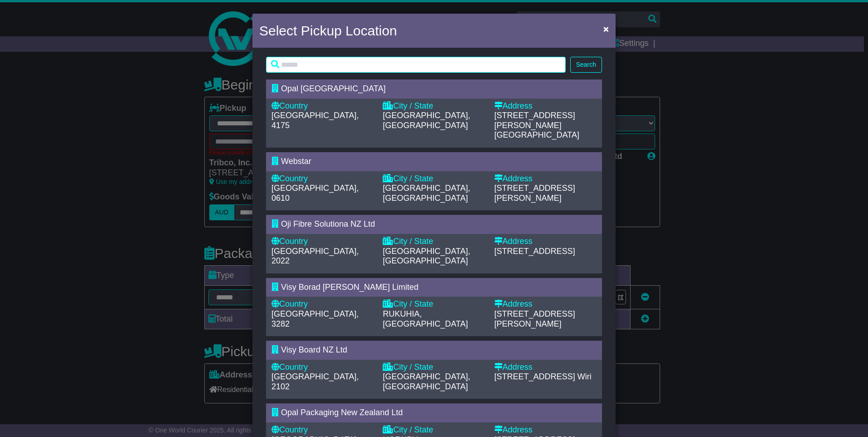  What do you see at coordinates (584, 376) in the screenshot?
I see `span: Wiri` at bounding box center [584, 376].